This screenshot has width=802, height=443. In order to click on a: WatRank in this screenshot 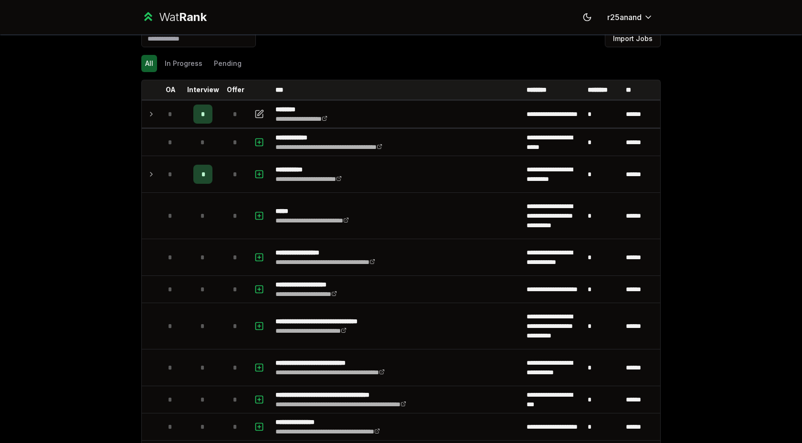, I will do `click(174, 17)`.